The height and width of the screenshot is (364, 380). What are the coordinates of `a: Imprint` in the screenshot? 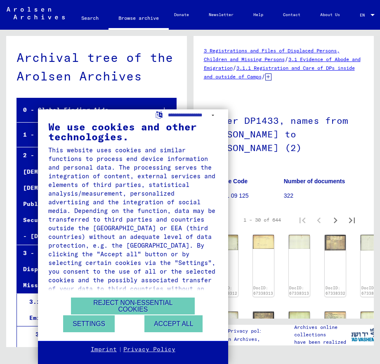 It's located at (104, 350).